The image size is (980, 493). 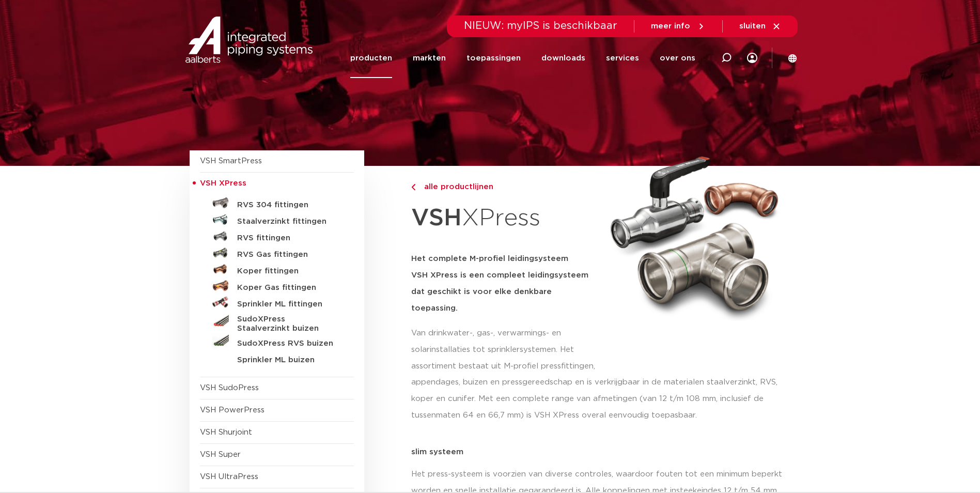 What do you see at coordinates (229, 388) in the screenshot?
I see `span: VSH SudoPress` at bounding box center [229, 388].